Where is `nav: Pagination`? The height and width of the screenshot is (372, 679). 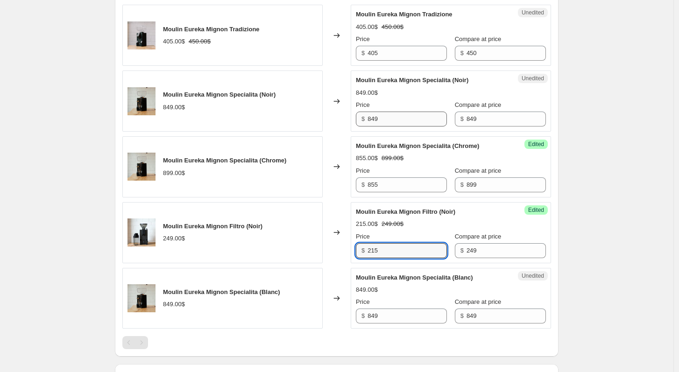
nav: Pagination is located at coordinates (135, 343).